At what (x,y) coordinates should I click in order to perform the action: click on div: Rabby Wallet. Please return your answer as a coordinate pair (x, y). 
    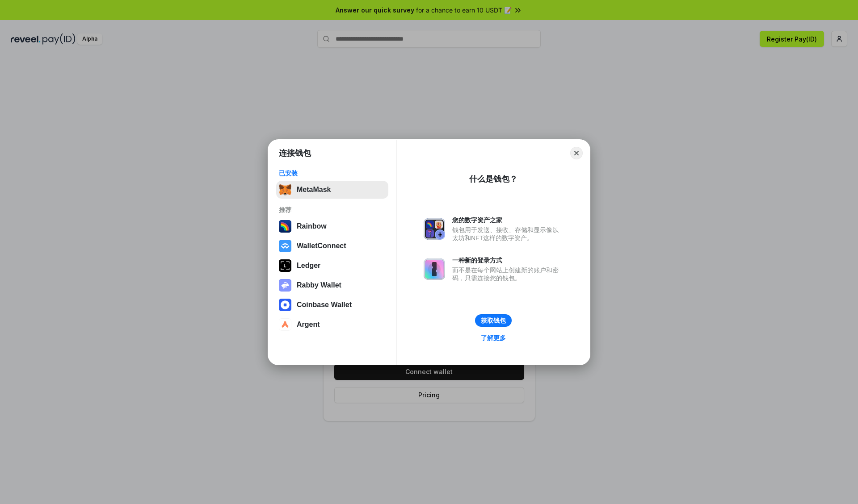
    Looking at the image, I should click on (319, 286).